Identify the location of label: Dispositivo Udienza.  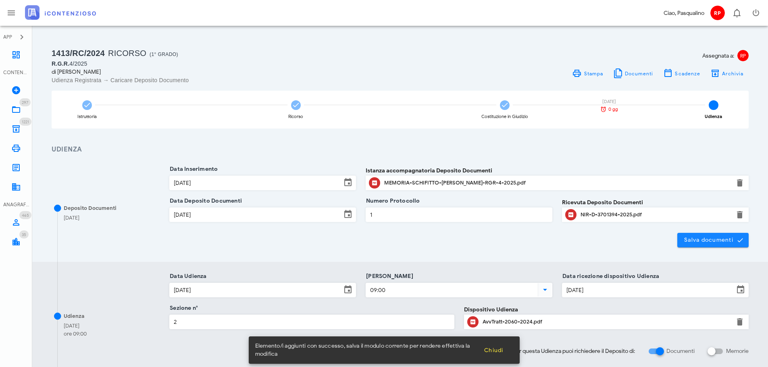
(491, 310).